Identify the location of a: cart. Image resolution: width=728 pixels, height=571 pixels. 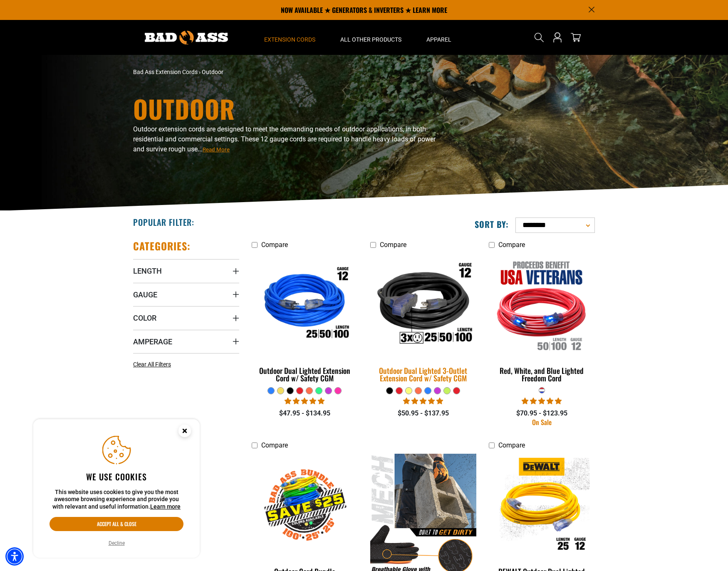
(576, 37).